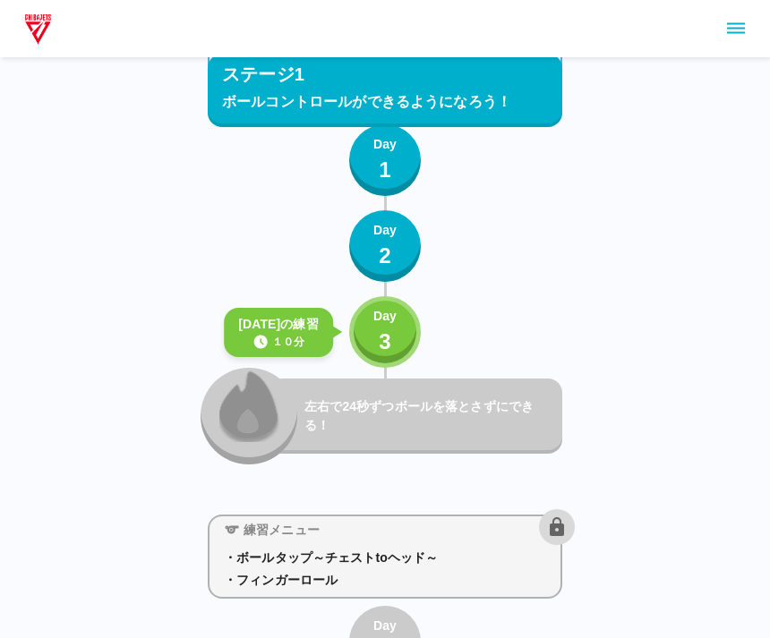 The image size is (770, 638). What do you see at coordinates (385, 256) in the screenshot?
I see `p: 2` at bounding box center [385, 256].